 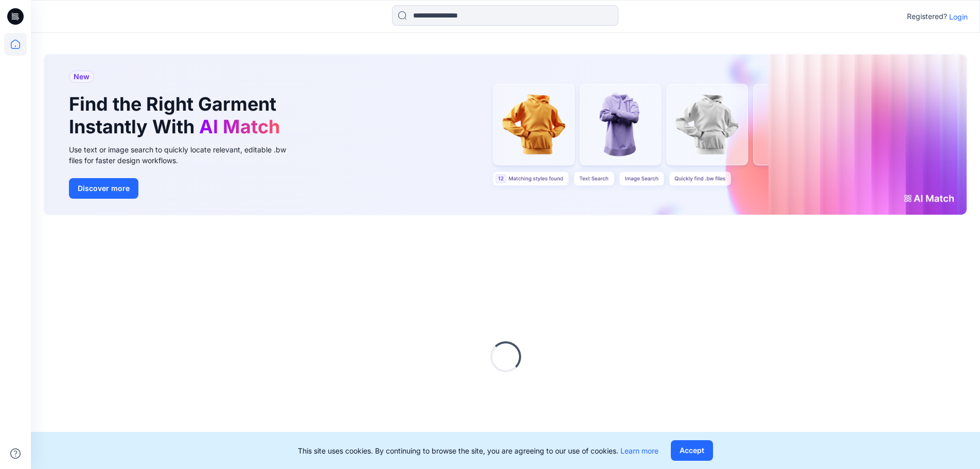 What do you see at coordinates (478, 451) in the screenshot?
I see `p: This site uses cookies. By continuing to browse the site, you are agreeing to our use of cookies.` at bounding box center [478, 451].